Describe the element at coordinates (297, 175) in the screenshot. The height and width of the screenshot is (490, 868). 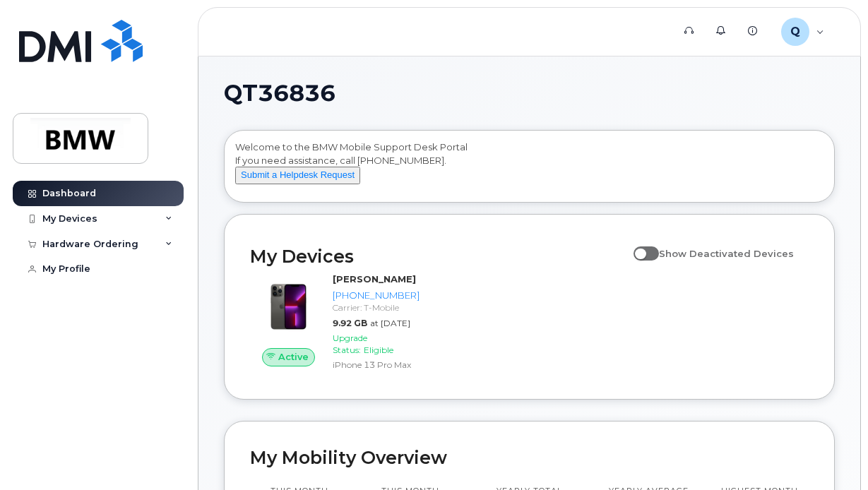
I see `button: Submit a Helpdesk Request` at that location.